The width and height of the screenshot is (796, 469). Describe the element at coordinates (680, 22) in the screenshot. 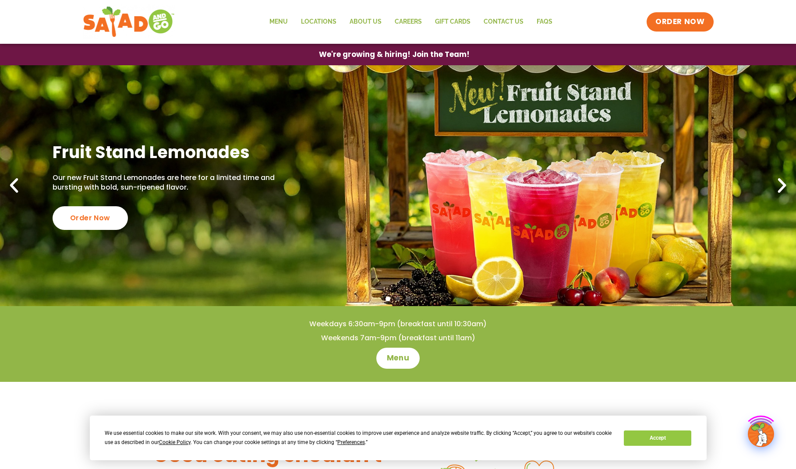

I see `a: ORDER NOW` at that location.